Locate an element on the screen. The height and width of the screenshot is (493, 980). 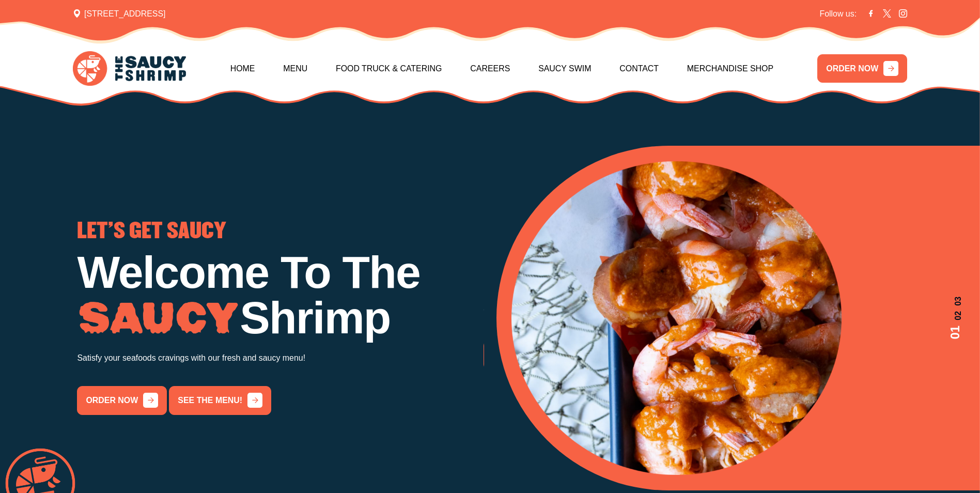
span: 01 is located at coordinates (955, 332).